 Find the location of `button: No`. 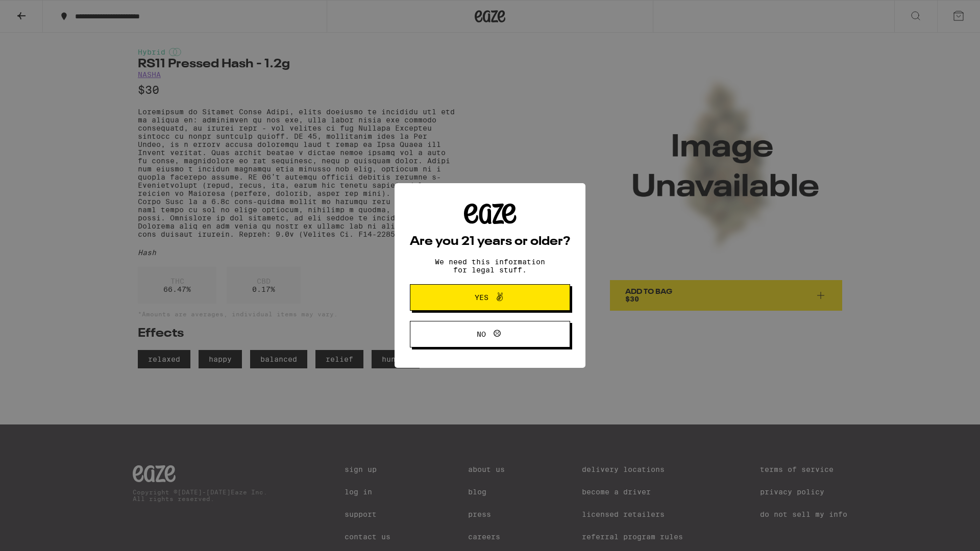

button: No is located at coordinates (490, 334).